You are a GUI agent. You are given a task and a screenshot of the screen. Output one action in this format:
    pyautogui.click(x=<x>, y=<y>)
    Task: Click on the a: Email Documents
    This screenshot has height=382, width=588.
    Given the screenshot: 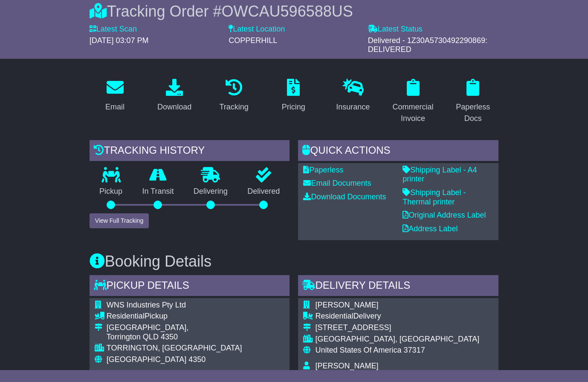 What is the action you would take?
    pyautogui.click(x=337, y=183)
    